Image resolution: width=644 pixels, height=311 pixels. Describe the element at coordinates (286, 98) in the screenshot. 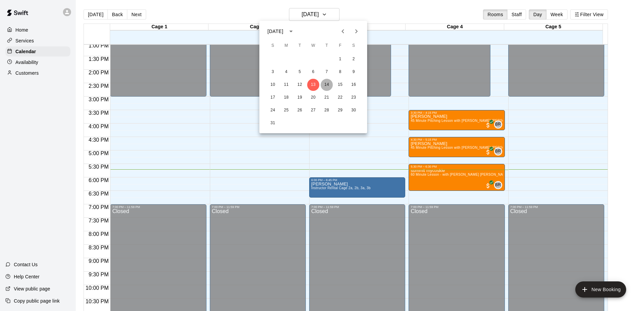

I see `button: 18` at that location.